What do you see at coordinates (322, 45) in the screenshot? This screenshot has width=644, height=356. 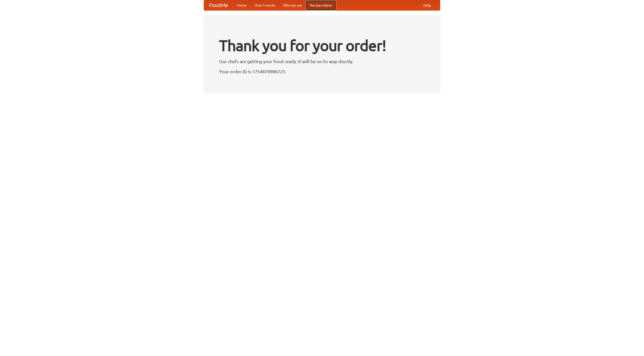 I see `h1: Thank you for your order!` at bounding box center [322, 45].